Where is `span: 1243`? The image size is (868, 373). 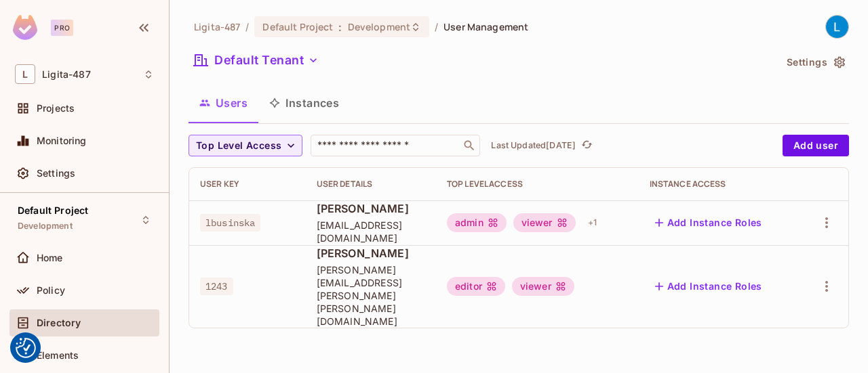
span: 1243 is located at coordinates (216, 286).